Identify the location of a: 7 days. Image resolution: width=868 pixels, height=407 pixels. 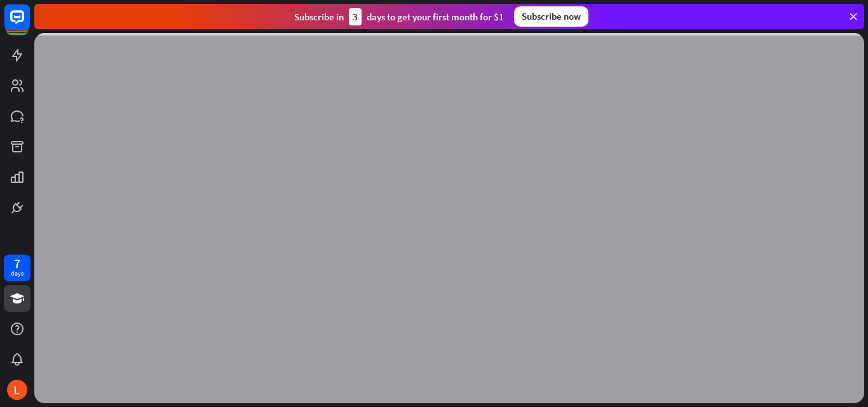
(17, 269).